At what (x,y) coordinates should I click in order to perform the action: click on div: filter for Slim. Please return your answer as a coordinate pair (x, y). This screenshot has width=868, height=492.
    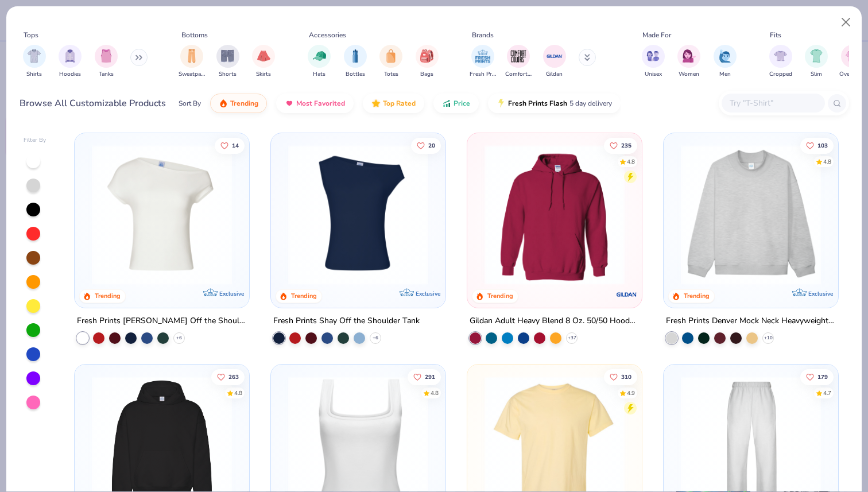
    Looking at the image, I should click on (816, 62).